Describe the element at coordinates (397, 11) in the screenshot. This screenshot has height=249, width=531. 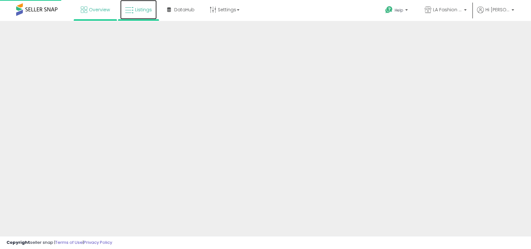
I see `a: Help` at that location.